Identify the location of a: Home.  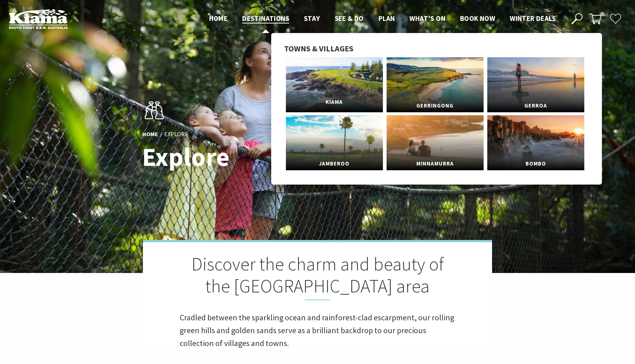
(150, 134).